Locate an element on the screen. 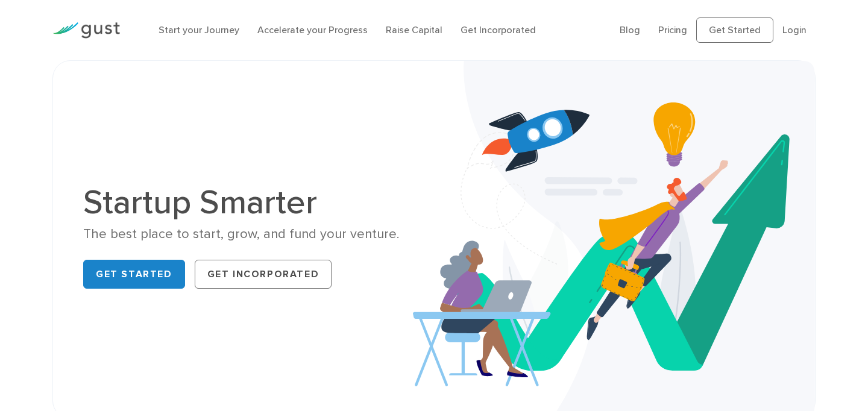 The image size is (868, 411). a: Pricing is located at coordinates (673, 30).